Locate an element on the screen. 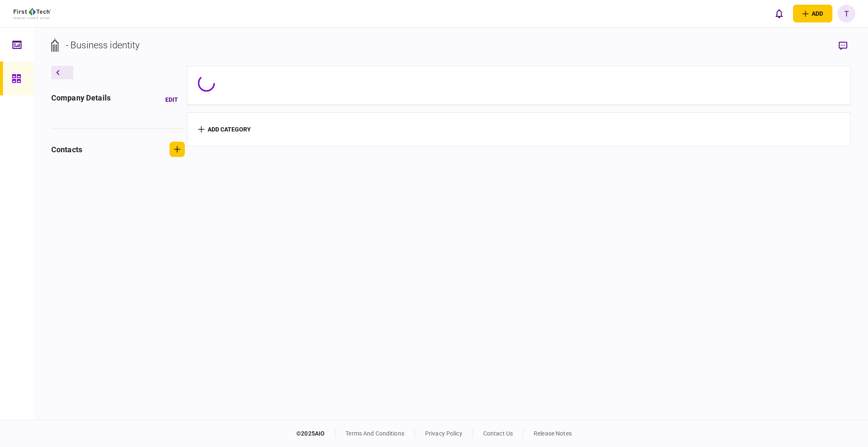 The image size is (868, 447). div: - Business identity is located at coordinates (103, 45).